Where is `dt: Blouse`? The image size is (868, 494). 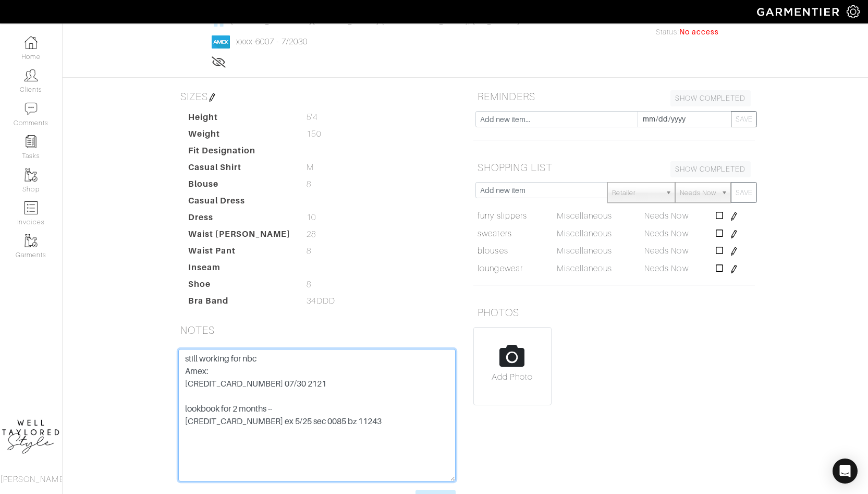
dt: Blouse is located at coordinates (239, 186).